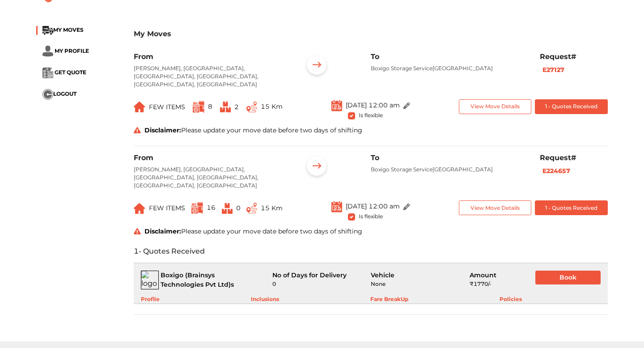 The image size is (644, 348). I want to click on div: None, so click(413, 284).